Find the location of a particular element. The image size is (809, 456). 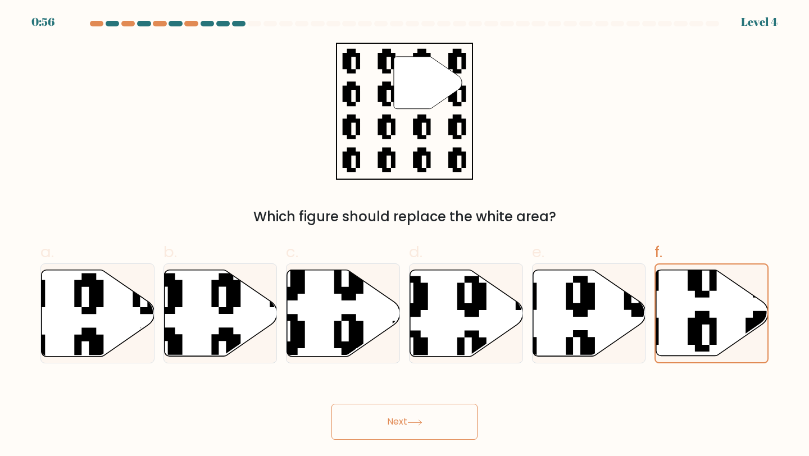

span: f. is located at coordinates (659, 252).